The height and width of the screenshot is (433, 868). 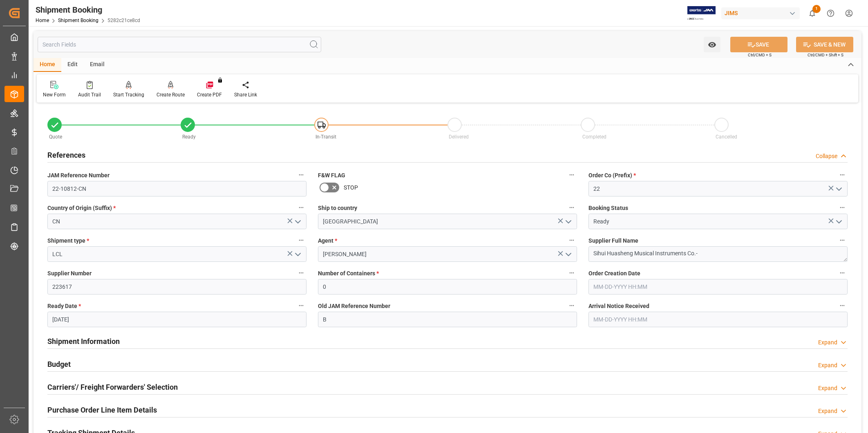 What do you see at coordinates (702, 13) in the screenshot?
I see `img: Exertis%20JAM%20-%20Email%20Logo.jpg_1722504956.jpg` at bounding box center [702, 13].